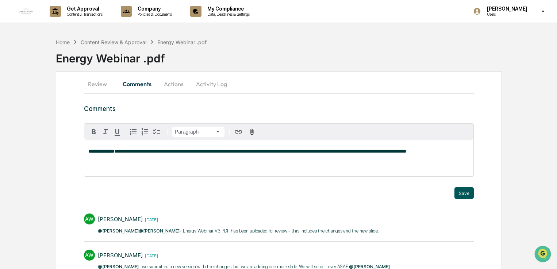  I want to click on h3: Comments, so click(279, 108).